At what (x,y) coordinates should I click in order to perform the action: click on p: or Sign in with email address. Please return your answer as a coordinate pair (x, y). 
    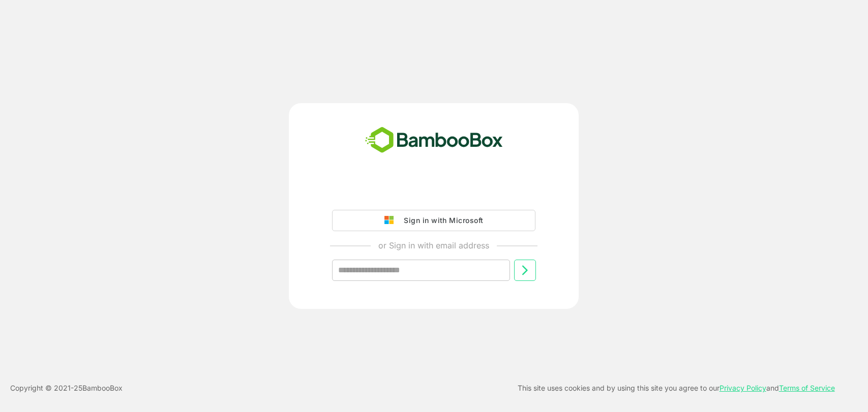
    Looking at the image, I should click on (434, 245).